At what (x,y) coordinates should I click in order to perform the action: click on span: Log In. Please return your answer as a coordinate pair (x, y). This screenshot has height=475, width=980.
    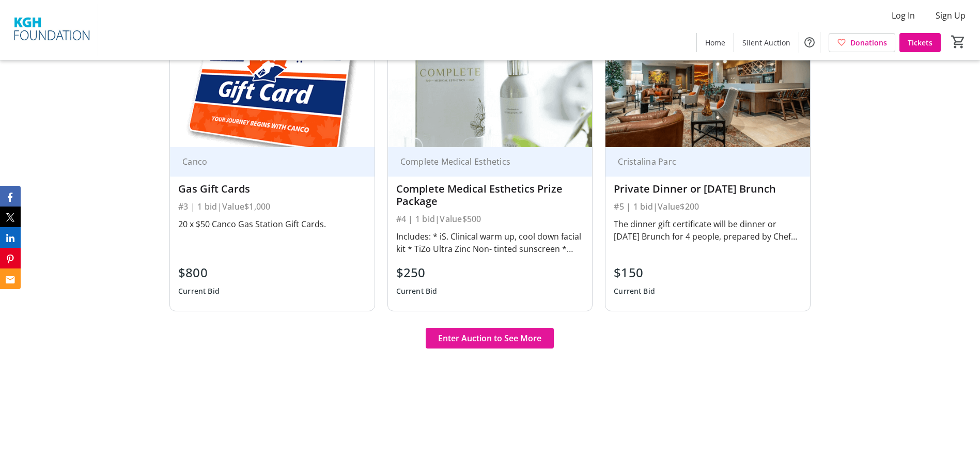
    Looking at the image, I should click on (903, 15).